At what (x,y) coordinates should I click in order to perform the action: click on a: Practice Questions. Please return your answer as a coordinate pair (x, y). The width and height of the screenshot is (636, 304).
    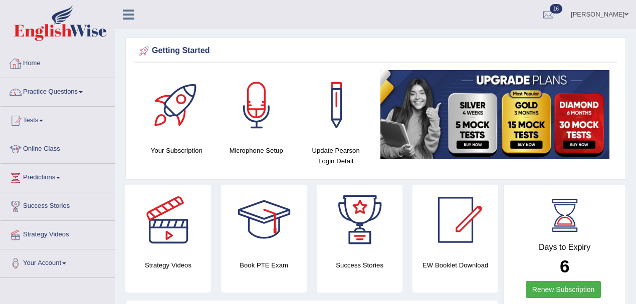
    Looking at the image, I should click on (58, 91).